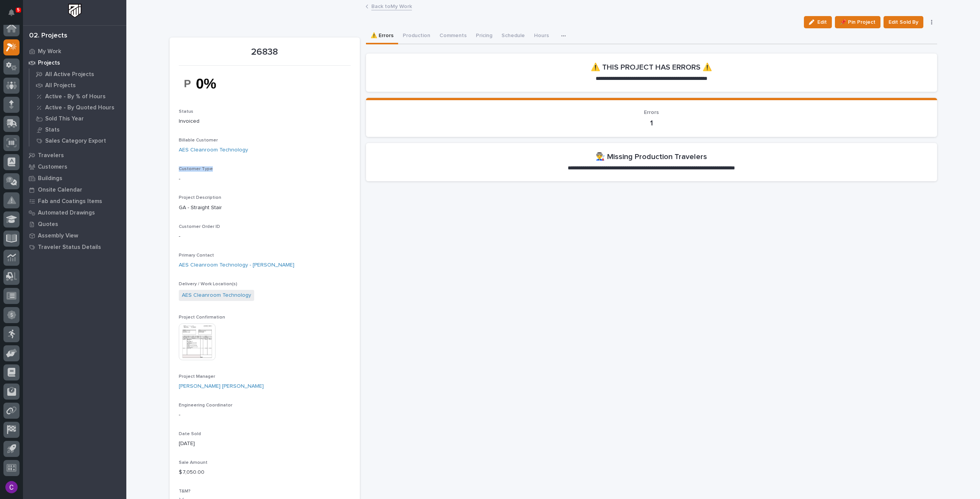  What do you see at coordinates (264, 52) in the screenshot?
I see `p: 26838` at bounding box center [264, 52].